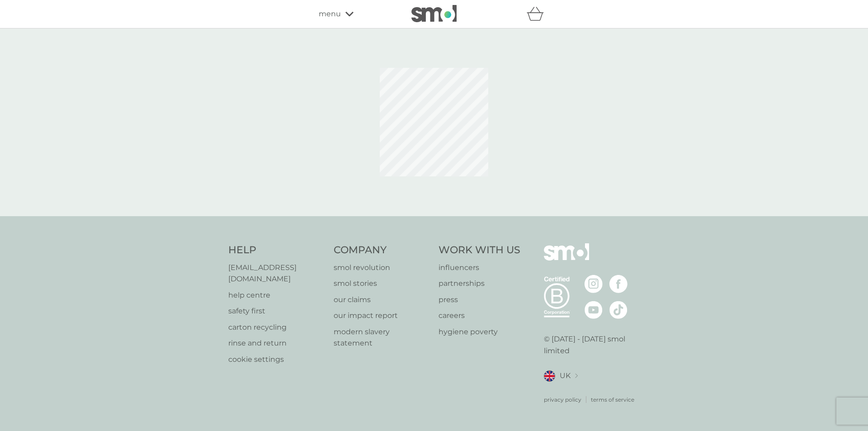 Image resolution: width=868 pixels, height=431 pixels. I want to click on a: smol stories, so click(381, 284).